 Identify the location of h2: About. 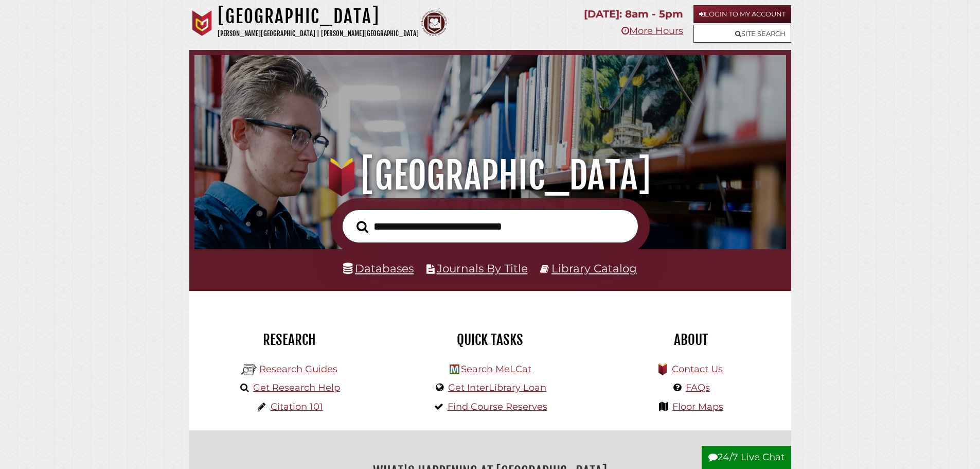
(691, 340).